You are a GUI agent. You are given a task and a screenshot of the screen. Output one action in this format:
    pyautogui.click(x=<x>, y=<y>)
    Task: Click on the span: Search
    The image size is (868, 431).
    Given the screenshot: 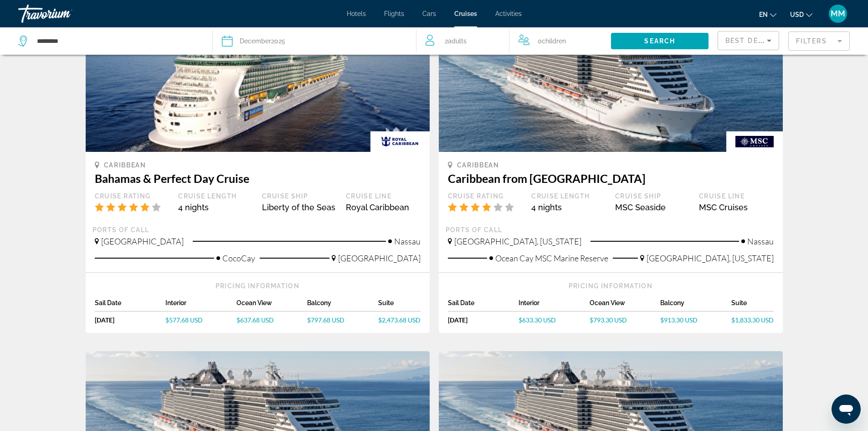 What is the action you would take?
    pyautogui.click(x=660, y=41)
    